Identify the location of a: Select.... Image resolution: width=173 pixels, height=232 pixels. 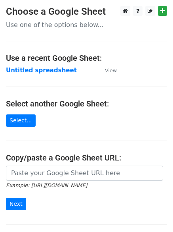
(21, 120).